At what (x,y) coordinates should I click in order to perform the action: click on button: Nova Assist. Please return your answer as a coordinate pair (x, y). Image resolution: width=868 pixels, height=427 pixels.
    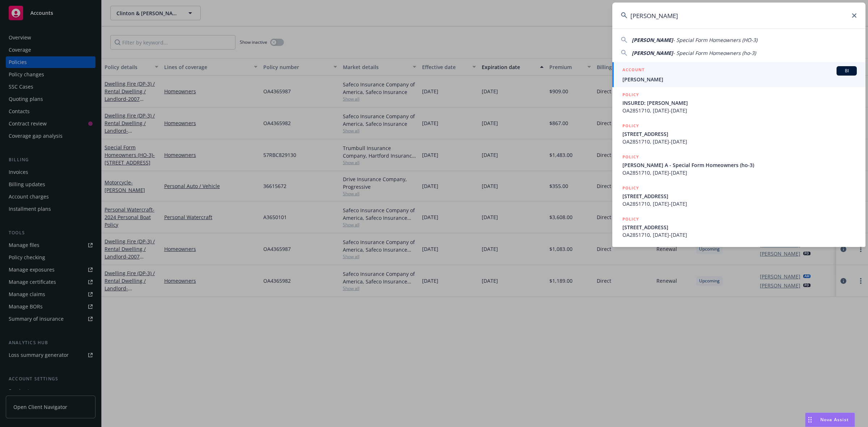
    Looking at the image, I should click on (830, 420).